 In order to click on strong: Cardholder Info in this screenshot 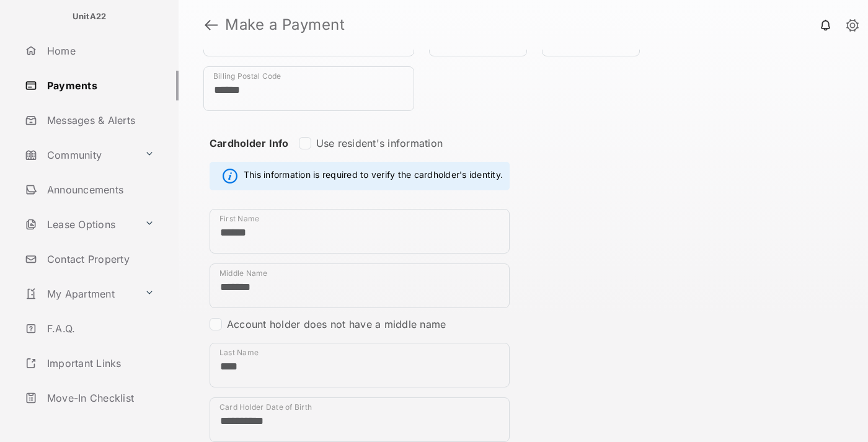, I will do `click(249, 154)`.